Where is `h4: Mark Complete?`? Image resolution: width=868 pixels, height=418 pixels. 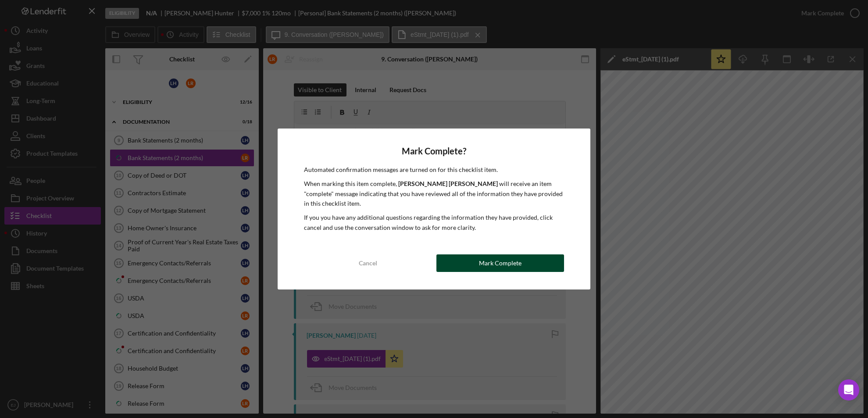 h4: Mark Complete? is located at coordinates (434, 151).